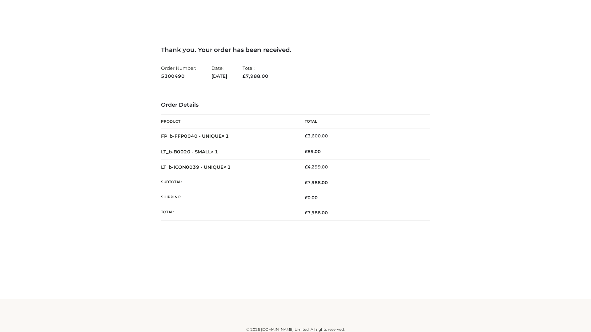 This screenshot has height=332, width=591. Describe the element at coordinates (363, 122) in the screenshot. I see `th: Total` at that location.